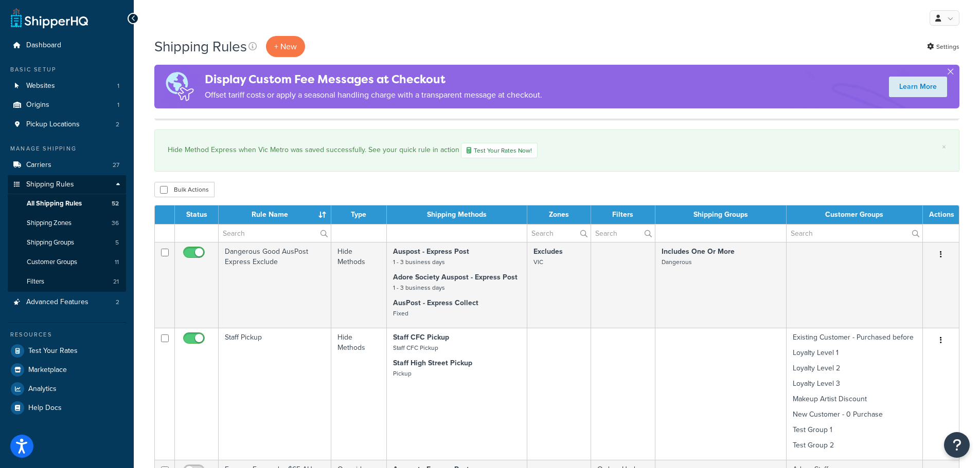 This screenshot has height=468, width=980. What do you see at coordinates (359, 215) in the screenshot?
I see `th: Type` at bounding box center [359, 215].